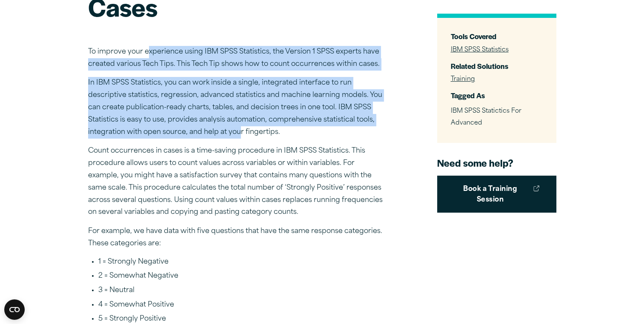  What do you see at coordinates (497, 66) in the screenshot?
I see `h3: Related Solutions` at bounding box center [497, 66].